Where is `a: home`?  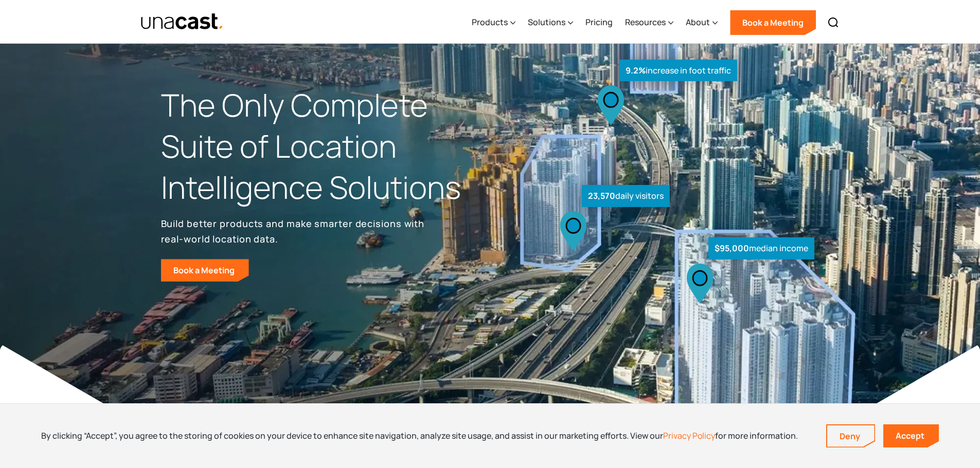
a: home is located at coordinates (182, 21).